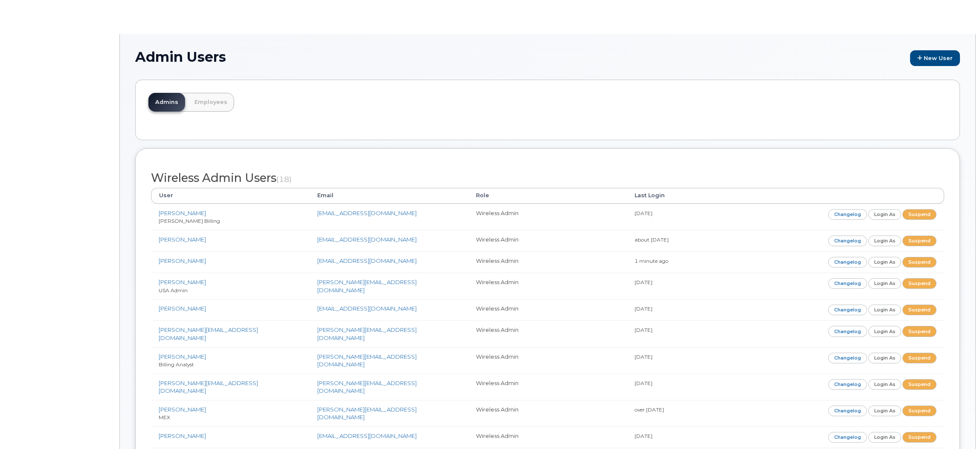 The image size is (980, 449). I want to click on small: USA Admin, so click(173, 290).